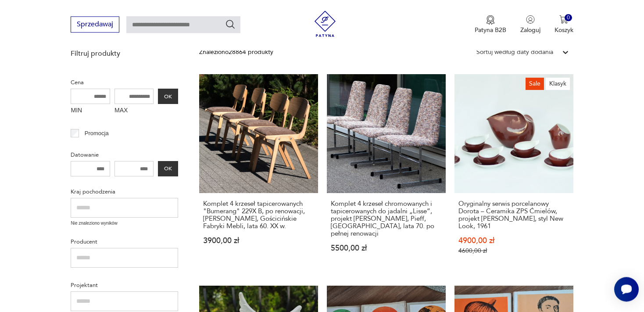 Image resolution: width=644 pixels, height=312 pixels. What do you see at coordinates (491, 25) in the screenshot?
I see `a: Ikona medaluPatyna B2B` at bounding box center [491, 25].